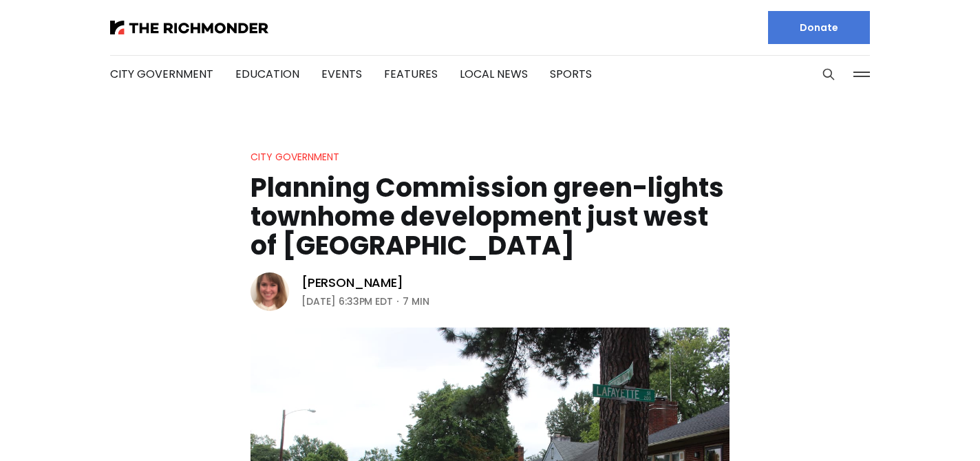 This screenshot has width=980, height=461. Describe the element at coordinates (493, 74) in the screenshot. I see `a: Local News` at that location.